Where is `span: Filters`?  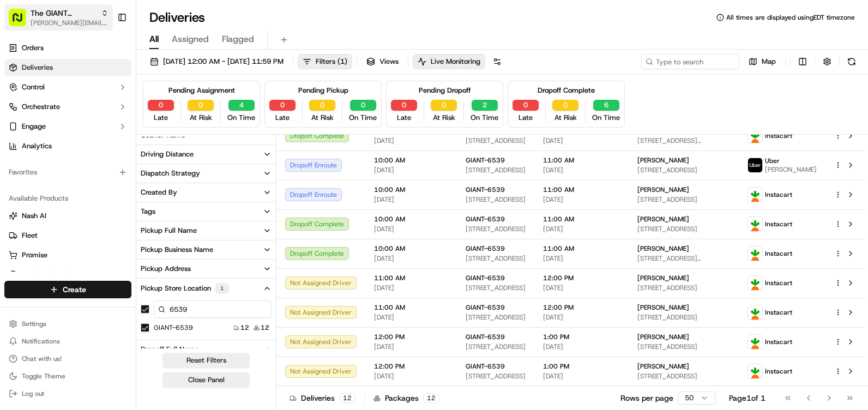 span: Filters is located at coordinates (332, 62).